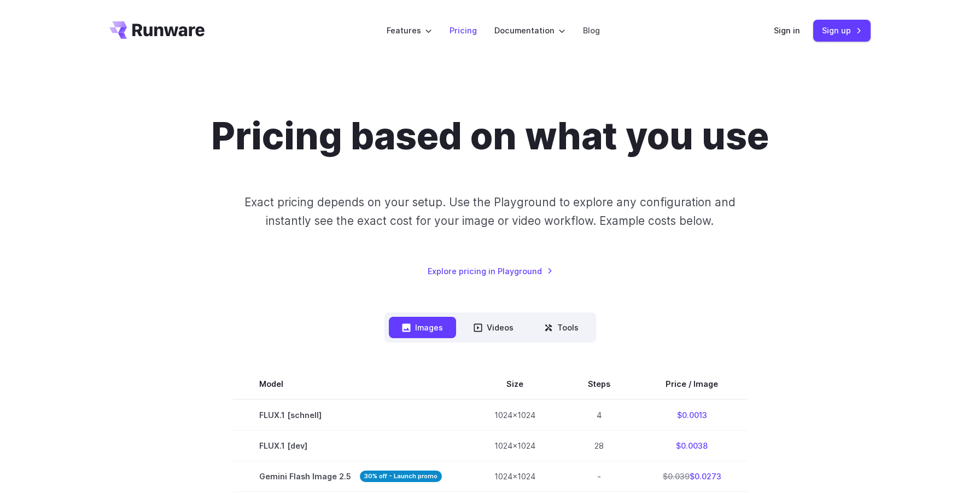 This screenshot has width=980, height=493. Describe the element at coordinates (787, 30) in the screenshot. I see `a: Sign in` at that location.